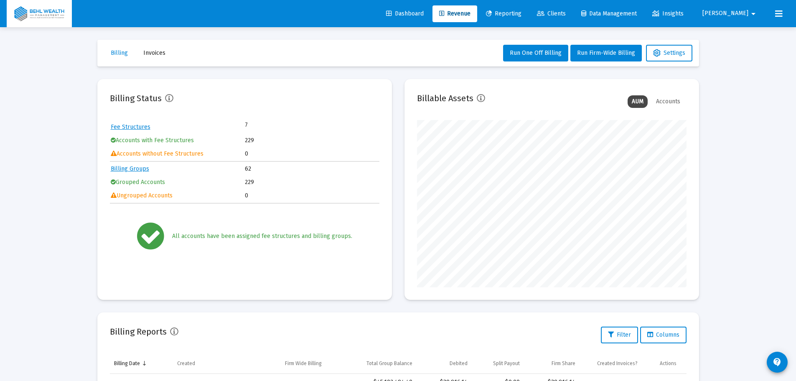 Image resolution: width=796 pixels, height=381 pixels. I want to click on div: Billing Date, so click(127, 363).